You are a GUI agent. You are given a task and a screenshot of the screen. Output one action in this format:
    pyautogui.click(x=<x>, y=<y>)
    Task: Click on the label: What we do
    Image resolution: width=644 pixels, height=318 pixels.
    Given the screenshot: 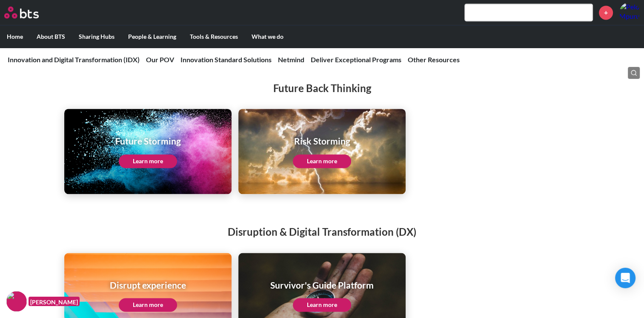 What is the action you would take?
    pyautogui.click(x=267, y=37)
    